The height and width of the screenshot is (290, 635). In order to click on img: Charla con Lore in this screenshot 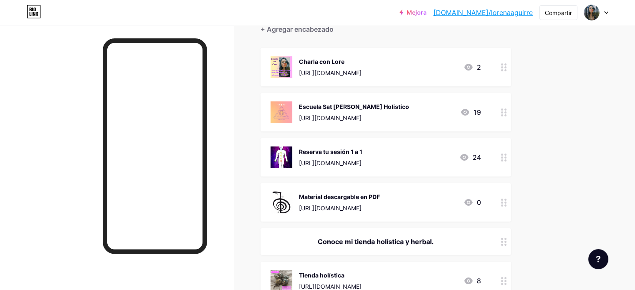, I will do `click(281, 67)`.